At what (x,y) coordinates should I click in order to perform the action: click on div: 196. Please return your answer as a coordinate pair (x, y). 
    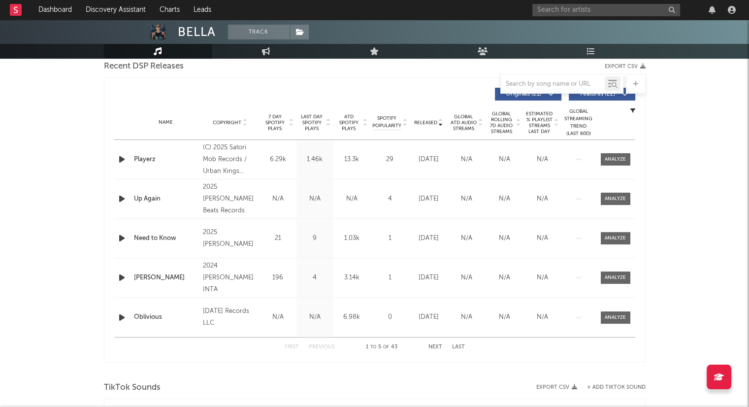
    Looking at the image, I should click on (278, 278).